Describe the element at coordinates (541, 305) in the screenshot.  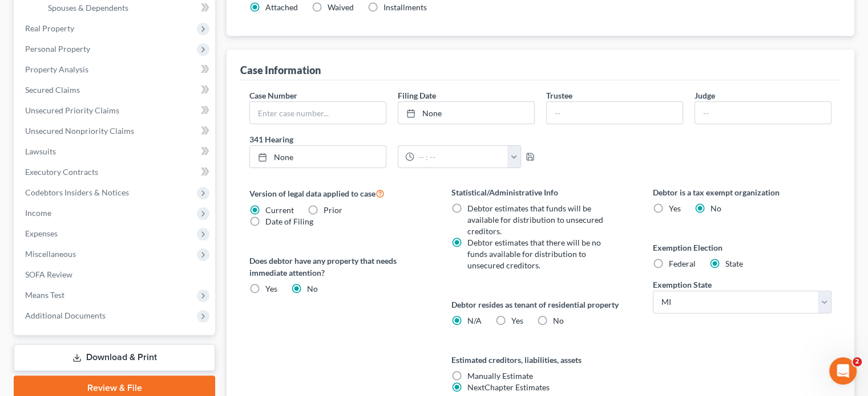
I see `label: Debtor resides as tenant of residential property` at that location.